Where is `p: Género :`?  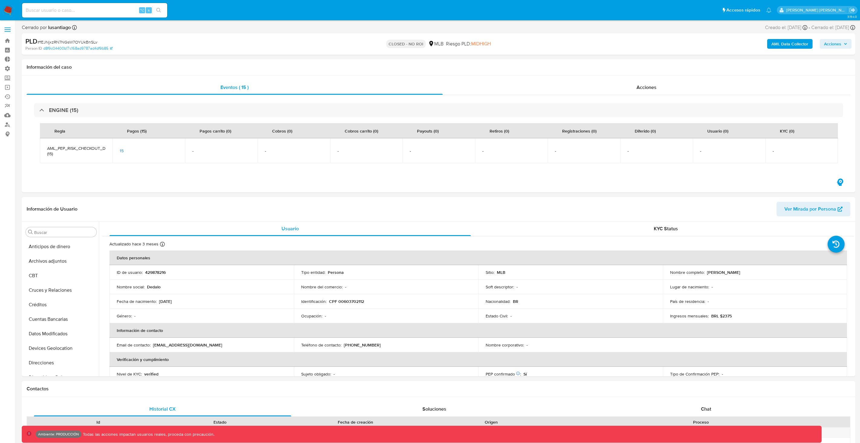
p: Género : is located at coordinates (124, 316).